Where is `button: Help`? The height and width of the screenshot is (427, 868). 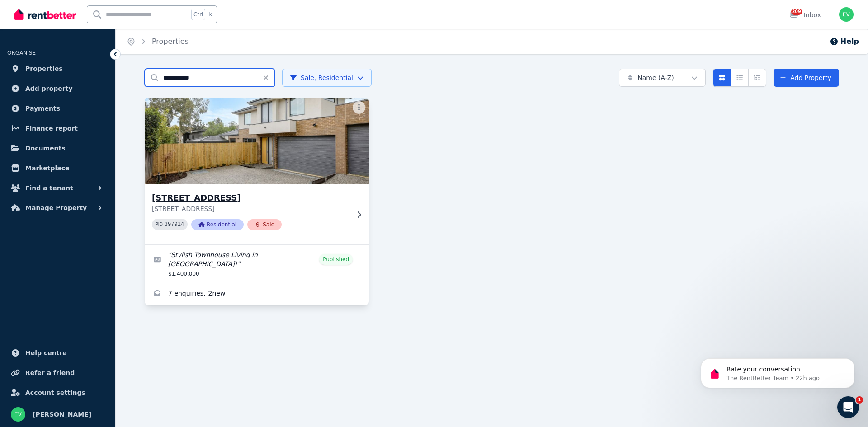 button: Help is located at coordinates (844, 41).